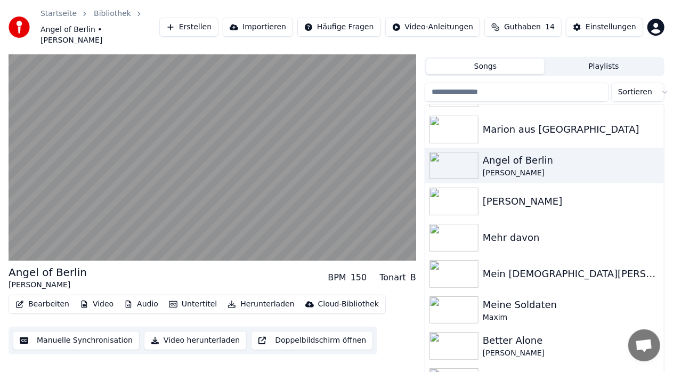  Describe the element at coordinates (635, 92) in the screenshot. I see `span: Sortieren` at that location.